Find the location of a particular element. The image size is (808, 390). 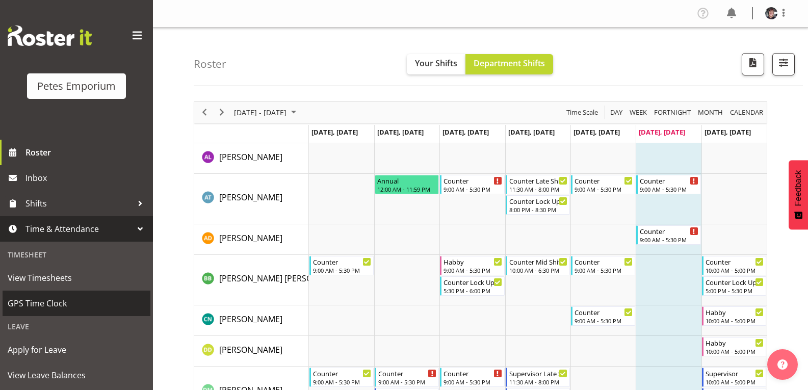

div: David McAuley"s event - Supervisor Late Shift Begin From Thursday, September 18, 2025 at 11:30:00... is located at coordinates (538, 377).